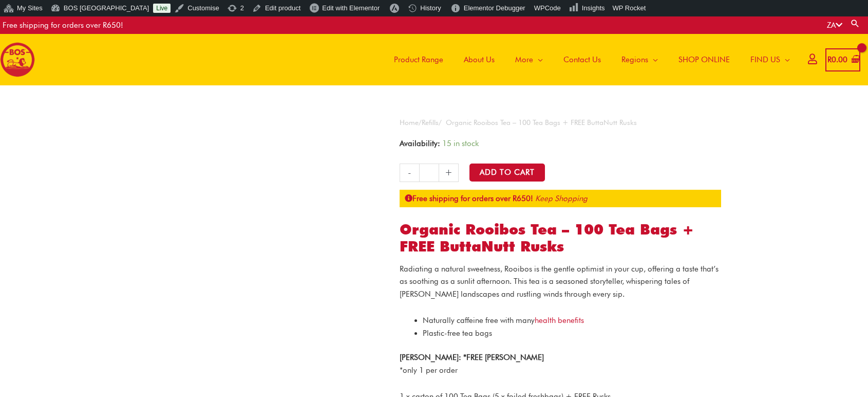 The image size is (868, 397). I want to click on a: View Shopping Cart, empty, so click(843, 59).